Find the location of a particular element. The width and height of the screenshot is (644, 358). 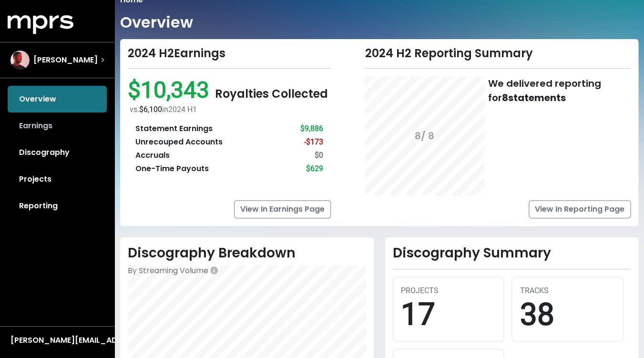

div: 2024 H2 Earnings is located at coordinates (229, 53).